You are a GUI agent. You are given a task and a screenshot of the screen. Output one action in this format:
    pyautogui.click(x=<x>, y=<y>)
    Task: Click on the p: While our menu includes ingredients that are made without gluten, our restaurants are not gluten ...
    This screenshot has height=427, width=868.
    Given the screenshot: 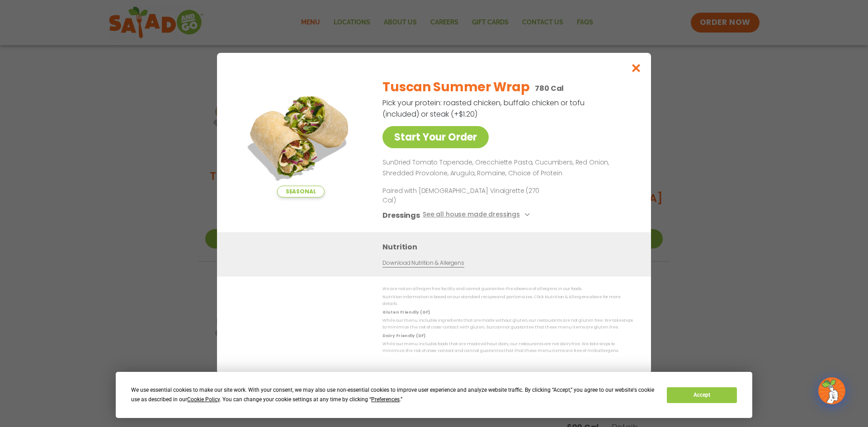 What is the action you would take?
    pyautogui.click(x=508, y=324)
    